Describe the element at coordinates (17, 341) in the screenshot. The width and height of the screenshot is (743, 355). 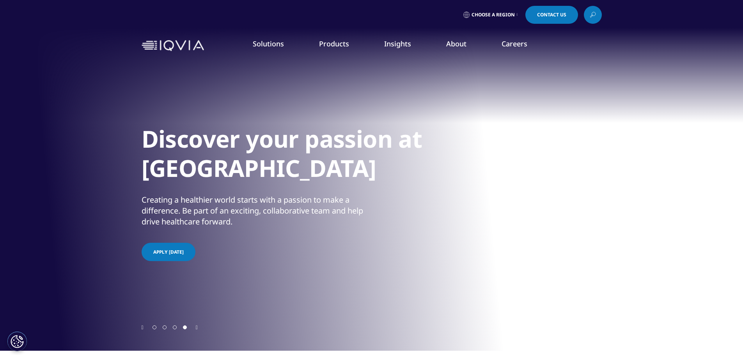
I see `button: Cookies Settings` at that location.